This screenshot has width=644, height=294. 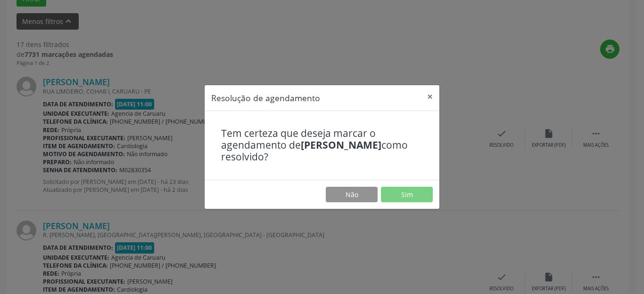 I want to click on button: Sim, so click(x=407, y=195).